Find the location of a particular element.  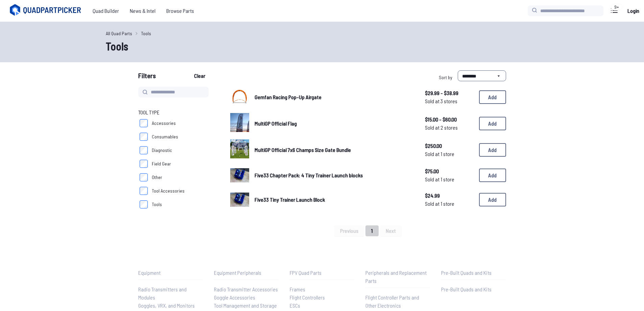

span: Pre-Built Quads and Kits is located at coordinates (466, 289).